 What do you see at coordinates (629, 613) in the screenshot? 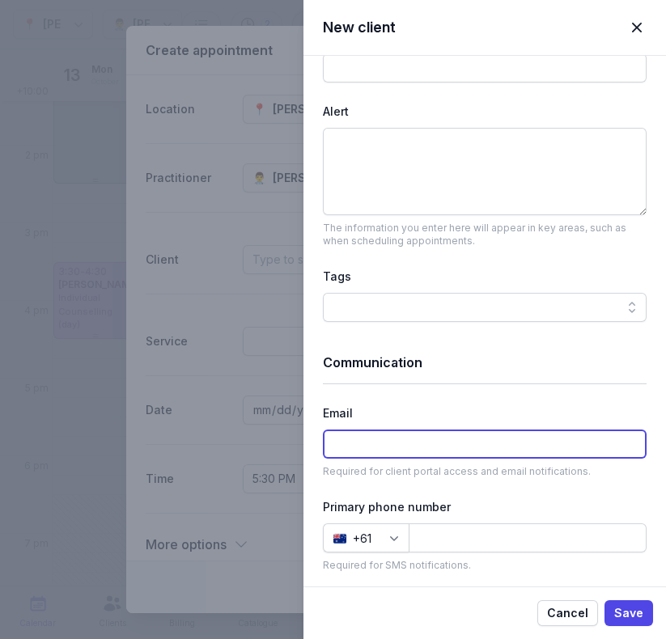
I see `button: Save` at bounding box center [629, 613].